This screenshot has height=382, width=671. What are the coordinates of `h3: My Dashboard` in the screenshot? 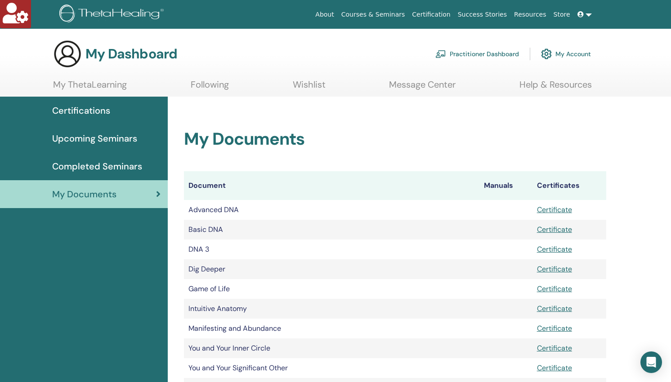 It's located at (131, 54).